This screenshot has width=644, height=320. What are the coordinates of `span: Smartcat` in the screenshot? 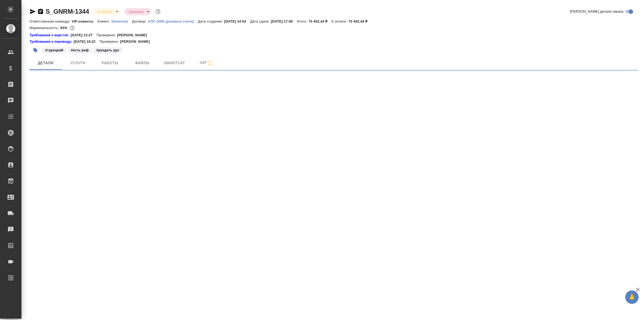 It's located at (175, 63).